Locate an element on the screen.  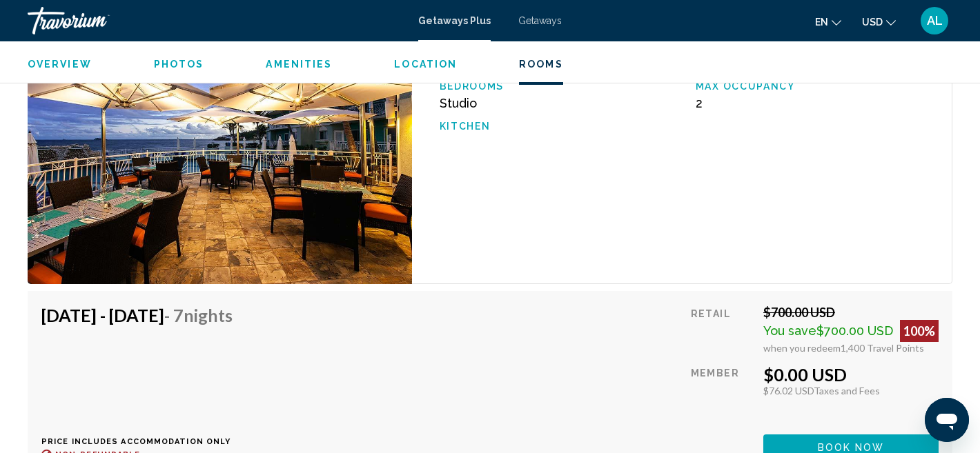
p: Max Occupancy is located at coordinates (817, 86).